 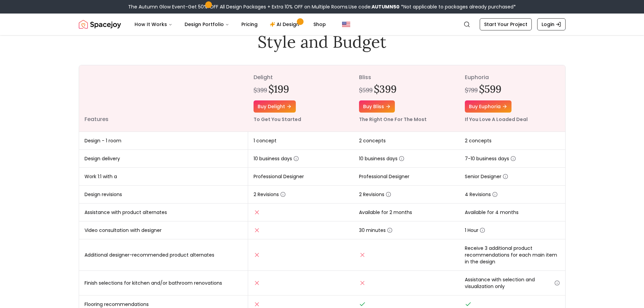 I want to click on td: Design - 1 room, so click(x=164, y=141).